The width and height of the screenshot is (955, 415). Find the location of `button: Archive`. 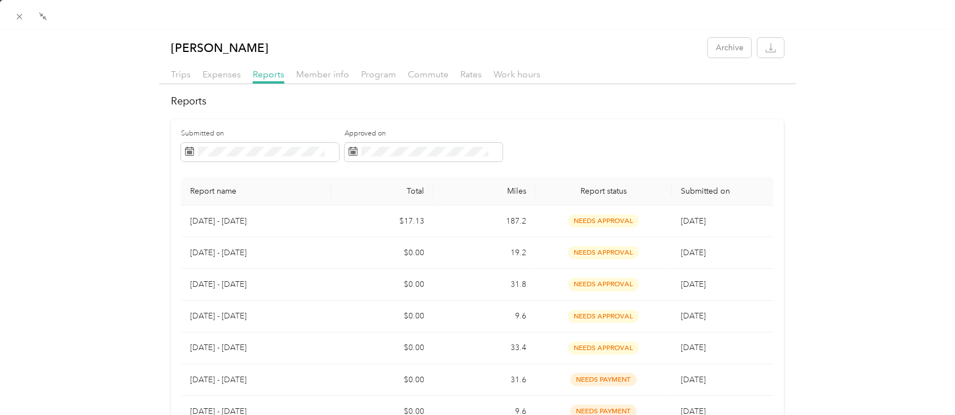

button: Archive is located at coordinates (730, 47).